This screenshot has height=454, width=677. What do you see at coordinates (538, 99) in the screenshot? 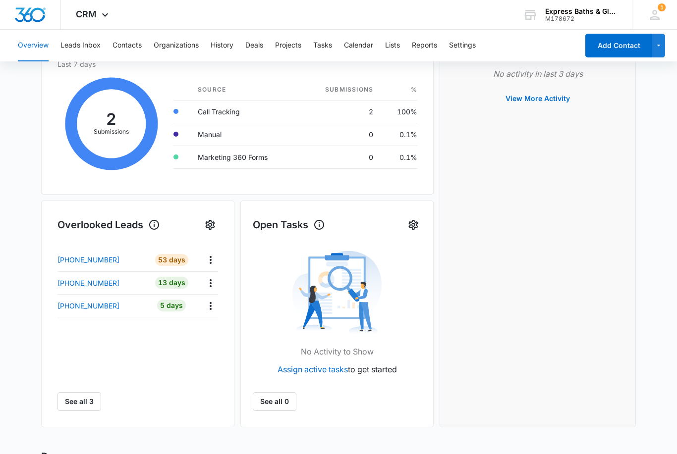
I see `button: View More Activity` at bounding box center [538, 99].